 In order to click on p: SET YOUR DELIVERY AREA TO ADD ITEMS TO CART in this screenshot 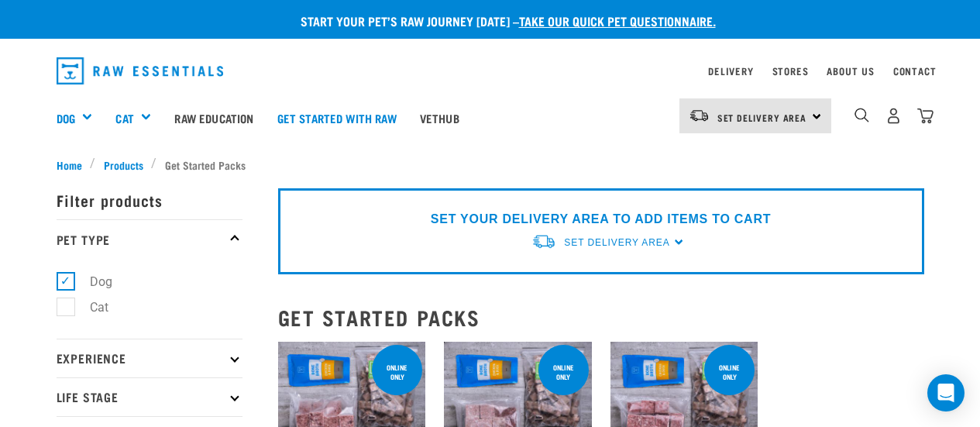, I will do `click(600, 219)`.